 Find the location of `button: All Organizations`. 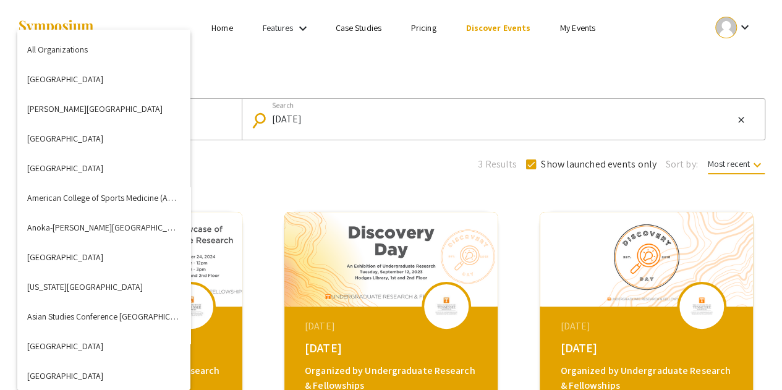

button: All Organizations is located at coordinates (104, 49).